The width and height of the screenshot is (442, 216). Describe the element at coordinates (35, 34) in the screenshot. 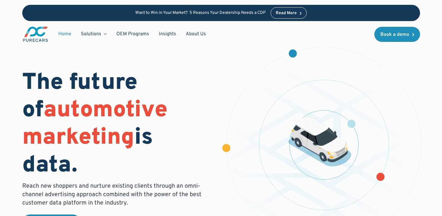

I see `img: purecars logo` at that location.